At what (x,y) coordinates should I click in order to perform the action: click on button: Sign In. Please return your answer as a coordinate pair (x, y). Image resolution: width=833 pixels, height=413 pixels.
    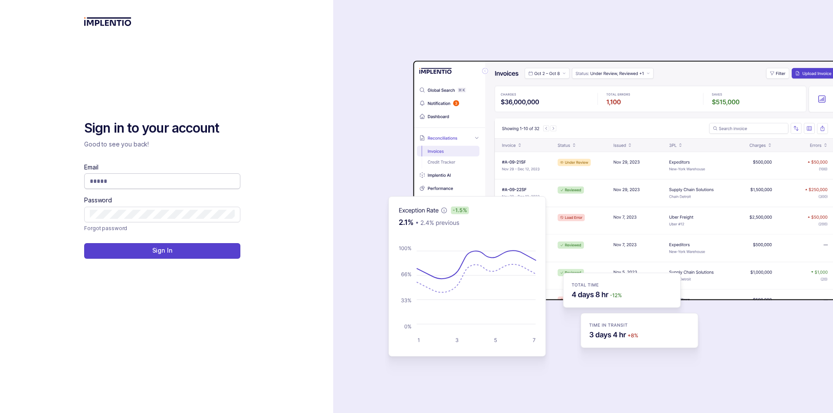
    Looking at the image, I should click on (162, 251).